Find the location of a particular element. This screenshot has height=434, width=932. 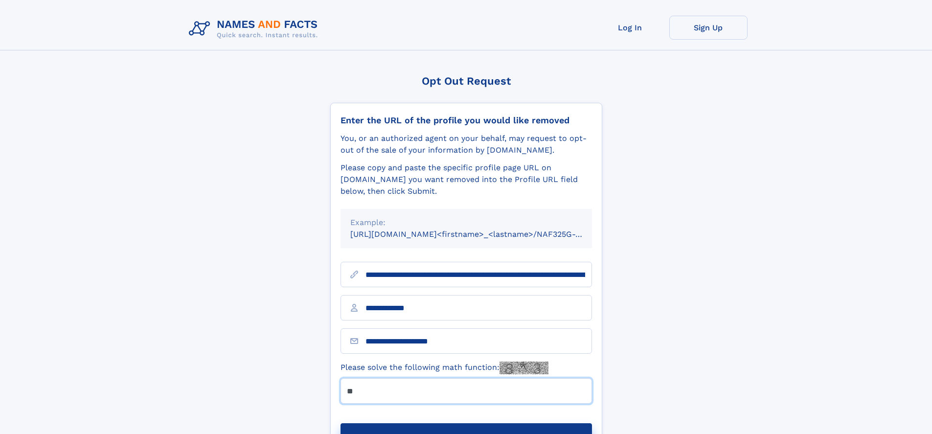

div: Opt Out Request is located at coordinates (466, 81).